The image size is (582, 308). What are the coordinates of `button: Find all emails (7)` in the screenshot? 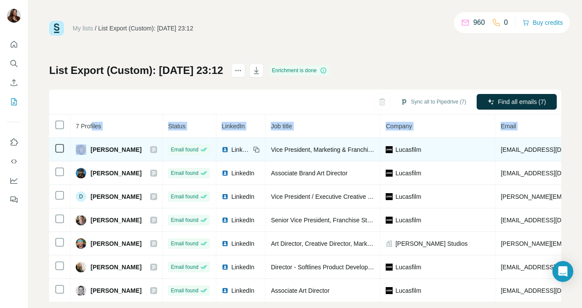 It's located at (517, 102).